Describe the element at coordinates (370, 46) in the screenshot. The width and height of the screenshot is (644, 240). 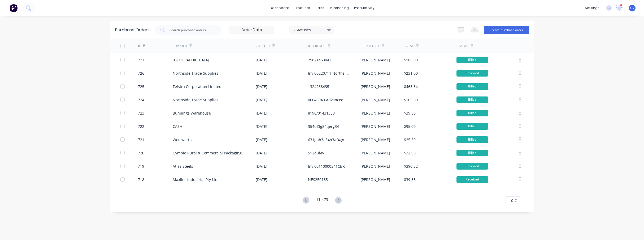
I see `div: Created By` at that location.